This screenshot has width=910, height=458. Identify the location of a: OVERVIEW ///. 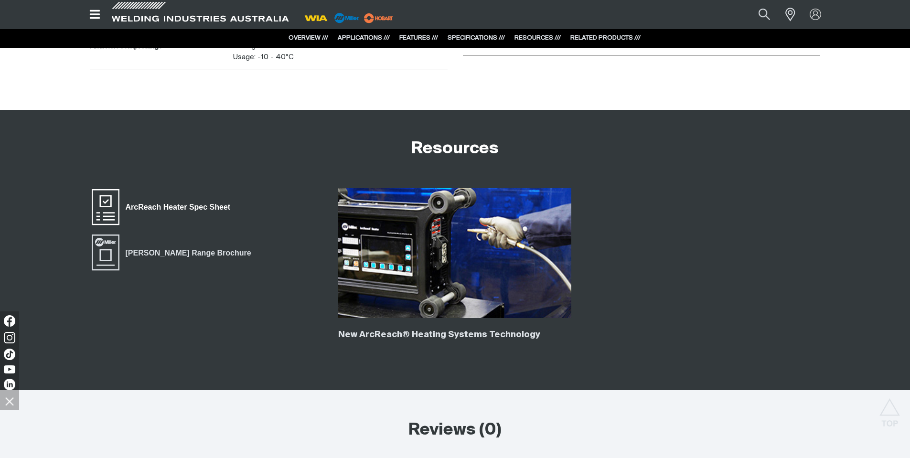
(308, 38).